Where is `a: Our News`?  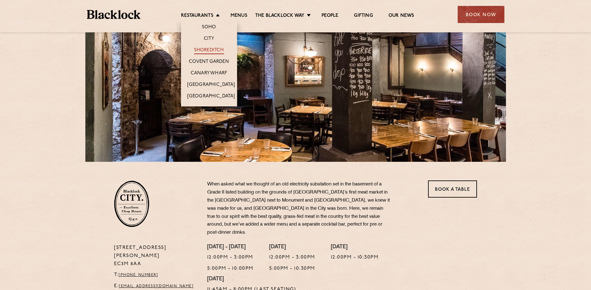 a: Our News is located at coordinates (401, 16).